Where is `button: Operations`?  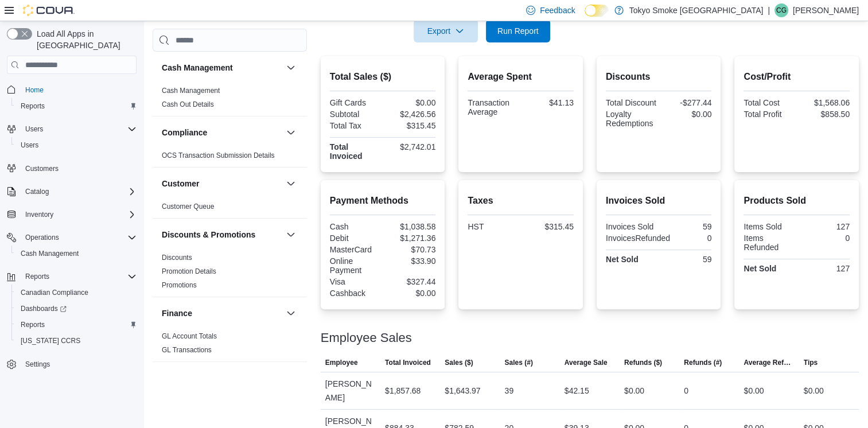 button: Operations is located at coordinates (42, 238).